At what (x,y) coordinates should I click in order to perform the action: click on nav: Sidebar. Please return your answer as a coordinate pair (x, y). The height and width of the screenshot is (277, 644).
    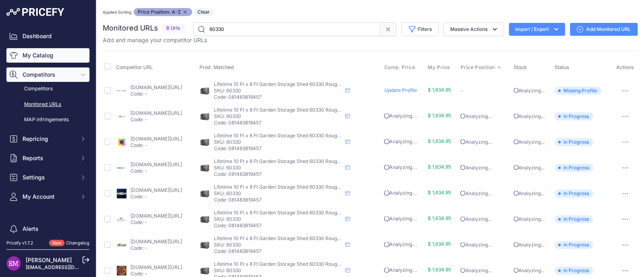
    Looking at the image, I should click on (48, 148).